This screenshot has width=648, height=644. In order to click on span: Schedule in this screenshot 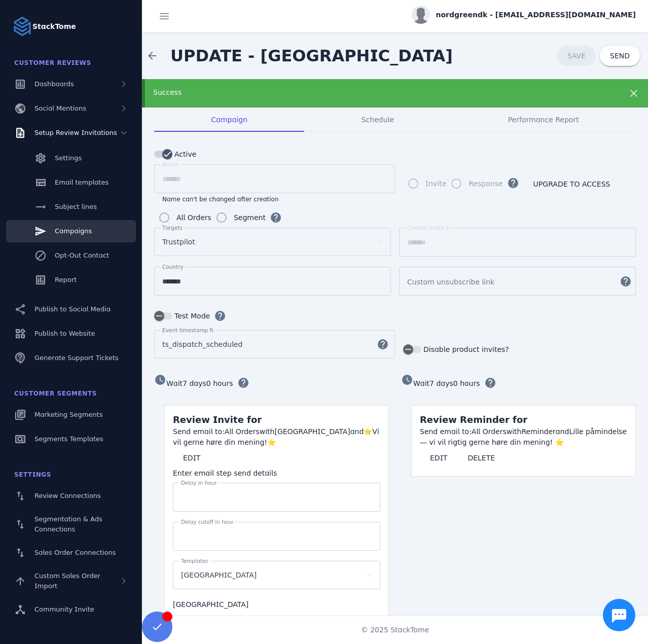, I will do `click(377, 120)`.